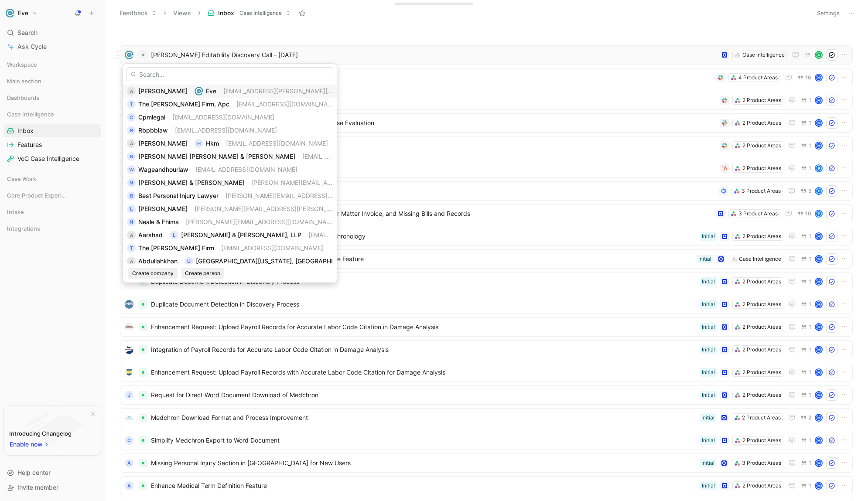  I want to click on input: Search..., so click(230, 74).